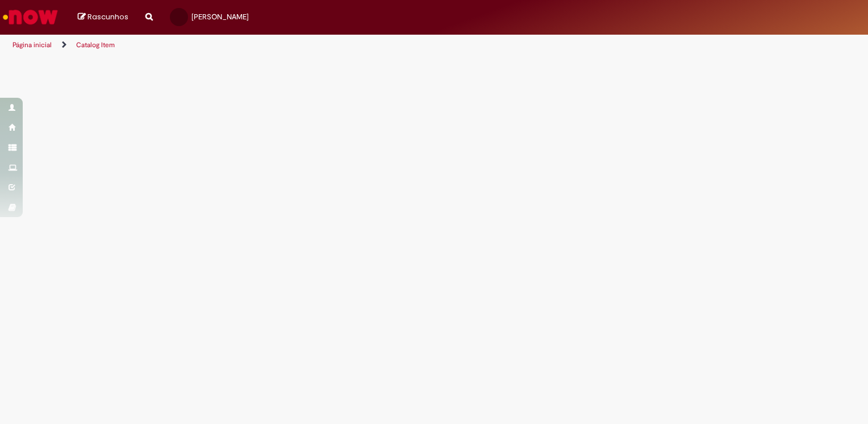 This screenshot has height=424, width=868. What do you see at coordinates (95, 45) in the screenshot?
I see `a: Catalog Item` at bounding box center [95, 45].